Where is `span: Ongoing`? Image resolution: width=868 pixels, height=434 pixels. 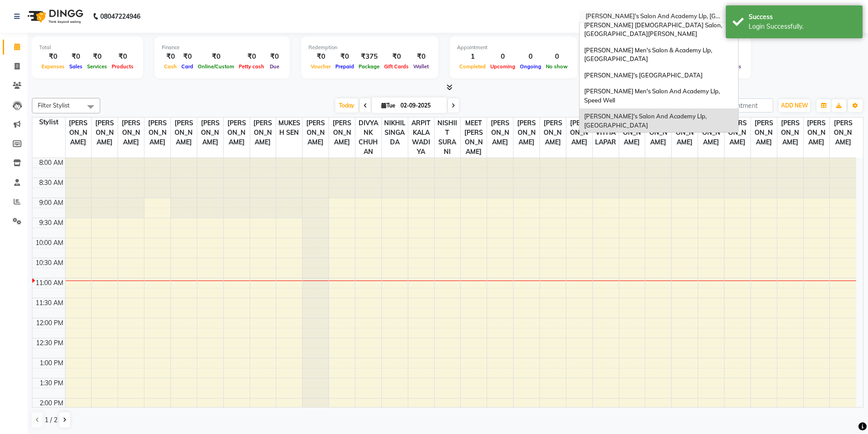 span: Ongoing is located at coordinates (530, 66).